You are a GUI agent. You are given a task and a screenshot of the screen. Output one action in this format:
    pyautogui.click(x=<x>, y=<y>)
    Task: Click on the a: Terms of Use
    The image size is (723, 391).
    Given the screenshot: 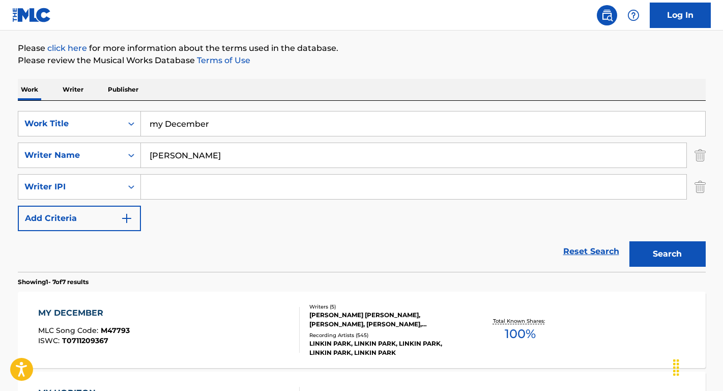 What is the action you would take?
    pyautogui.click(x=222, y=60)
    